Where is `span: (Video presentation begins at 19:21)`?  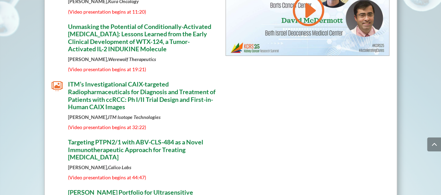
span: (Video presentation begins at 19:21) is located at coordinates (107, 69).